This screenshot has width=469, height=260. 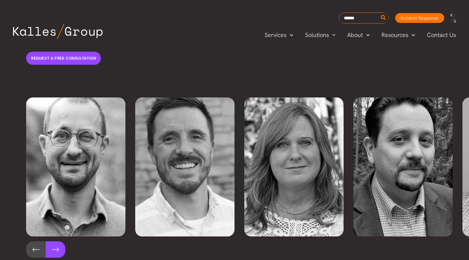 I want to click on span: Solutions, so click(x=317, y=35).